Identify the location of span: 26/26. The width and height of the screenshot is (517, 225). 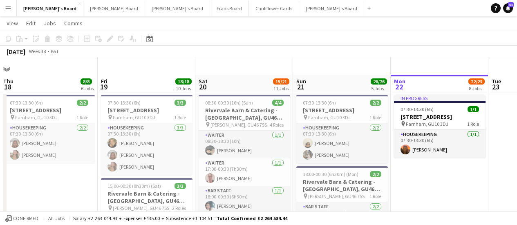
(379, 81).